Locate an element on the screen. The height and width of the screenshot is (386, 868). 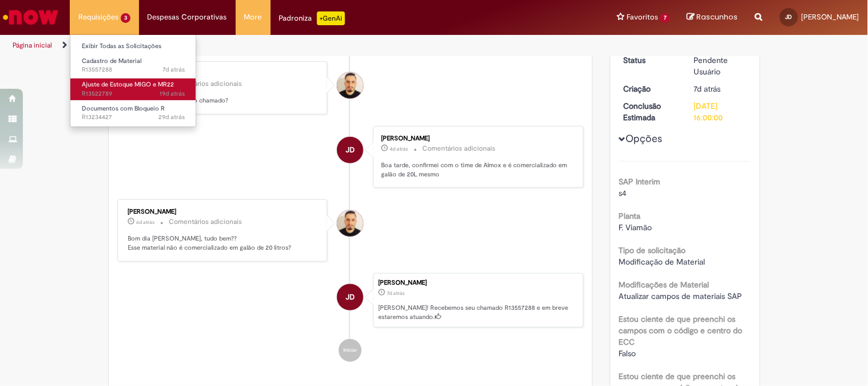
span: Falso is located at coordinates (627, 353).